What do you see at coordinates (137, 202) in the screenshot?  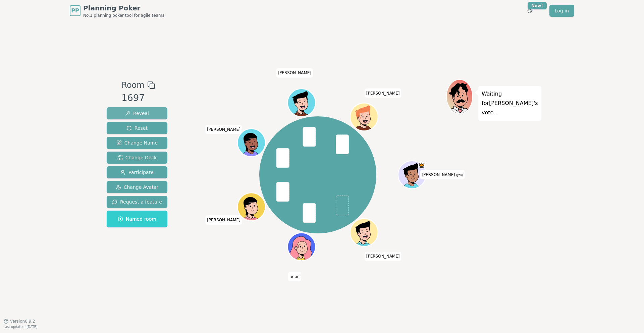 I see `span: Request a feature` at bounding box center [137, 202].